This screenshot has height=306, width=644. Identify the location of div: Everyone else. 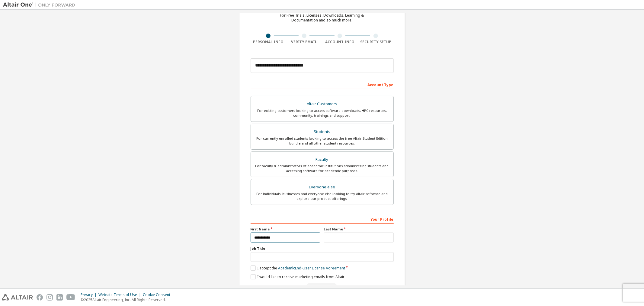
(322, 187).